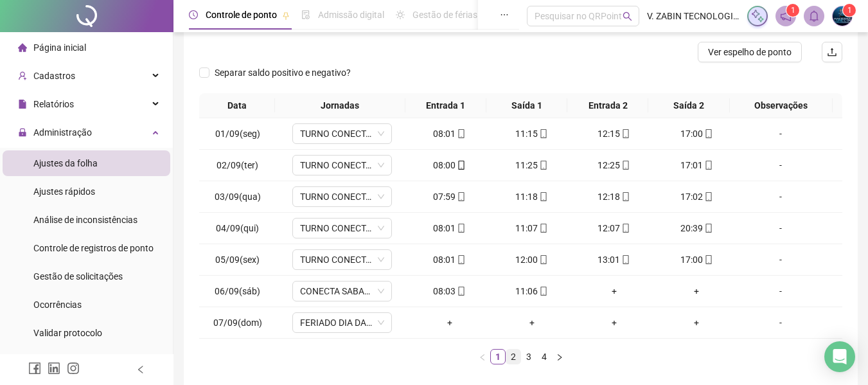 This screenshot has height=385, width=868. Describe the element at coordinates (793, 10) in the screenshot. I see `sup: 1` at that location.